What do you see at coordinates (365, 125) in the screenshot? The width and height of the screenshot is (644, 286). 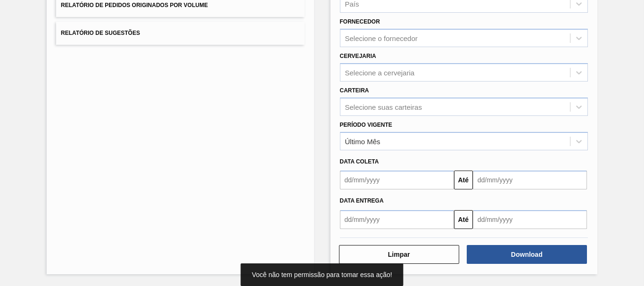 I see `label: Período Vigente` at bounding box center [365, 125].